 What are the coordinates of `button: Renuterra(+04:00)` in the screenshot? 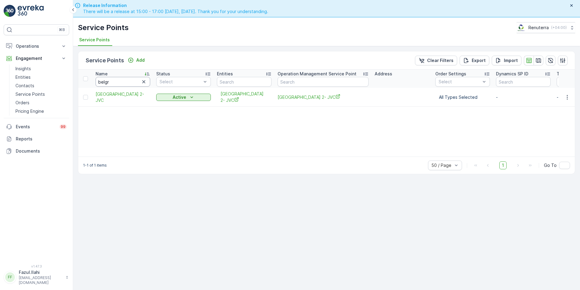 It's located at (546, 28).